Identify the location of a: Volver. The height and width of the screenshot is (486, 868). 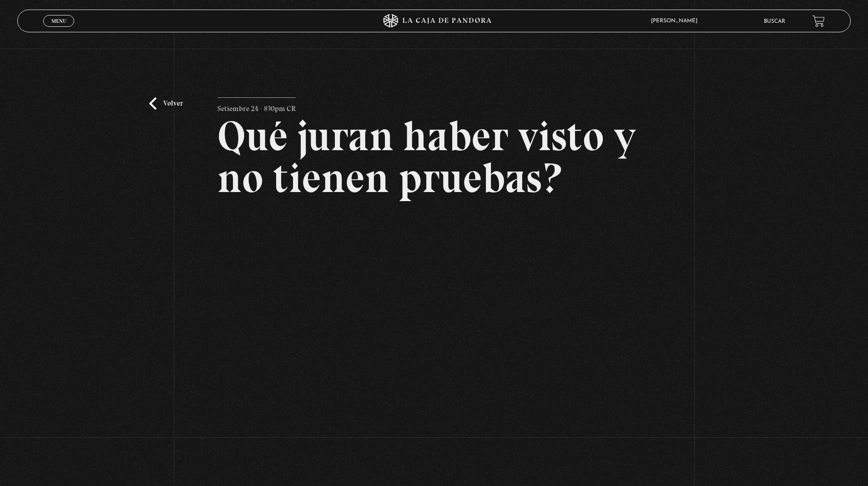
(166, 103).